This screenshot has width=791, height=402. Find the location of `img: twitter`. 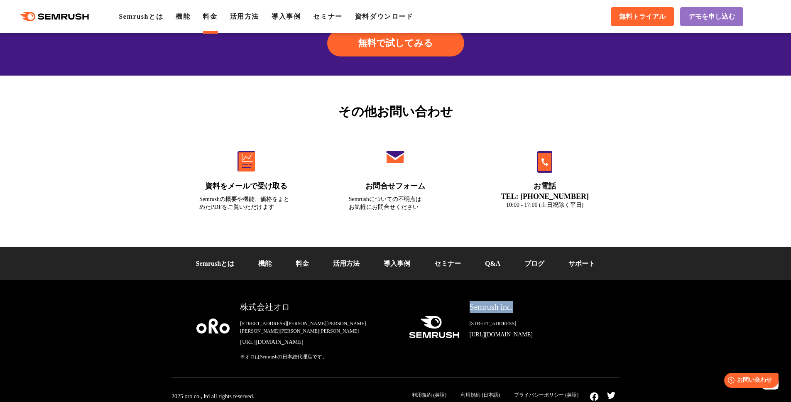

img: twitter is located at coordinates (611, 395).